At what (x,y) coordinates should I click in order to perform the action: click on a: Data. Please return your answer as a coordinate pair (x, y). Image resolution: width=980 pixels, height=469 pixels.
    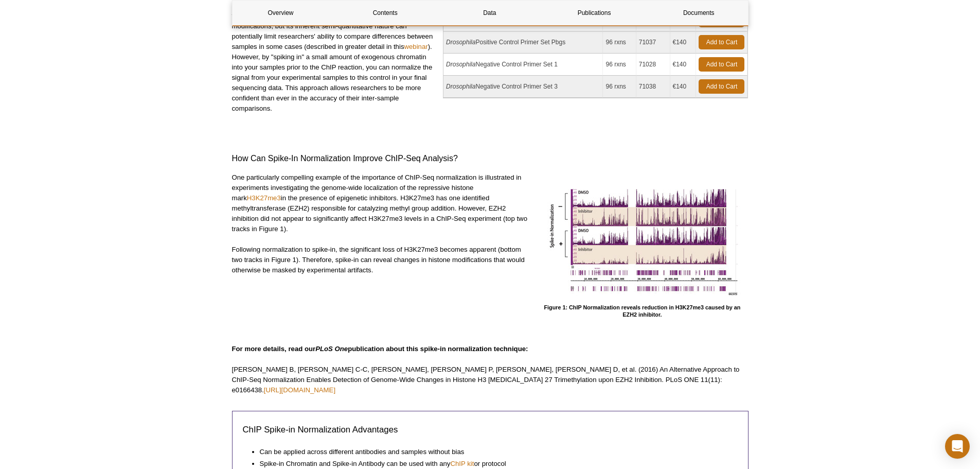
    Looking at the image, I should click on (490, 13).